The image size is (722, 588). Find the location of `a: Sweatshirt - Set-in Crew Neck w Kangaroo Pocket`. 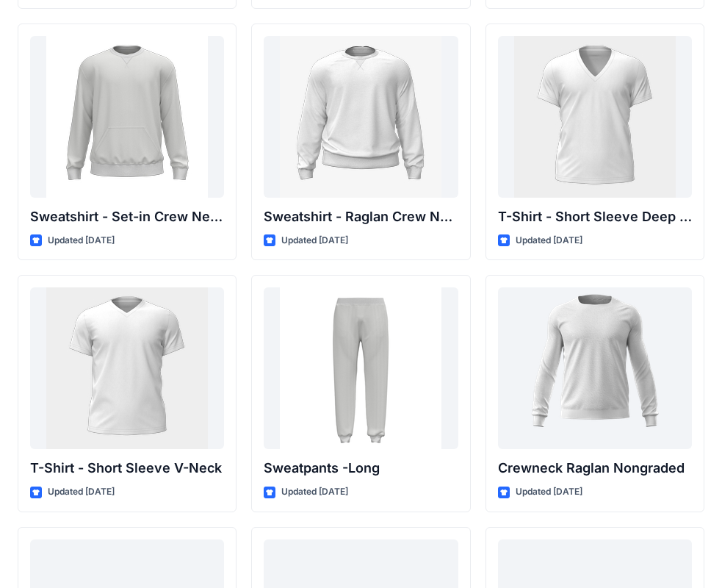

a: Sweatshirt - Set-in Crew Neck w Kangaroo Pocket is located at coordinates (127, 116).